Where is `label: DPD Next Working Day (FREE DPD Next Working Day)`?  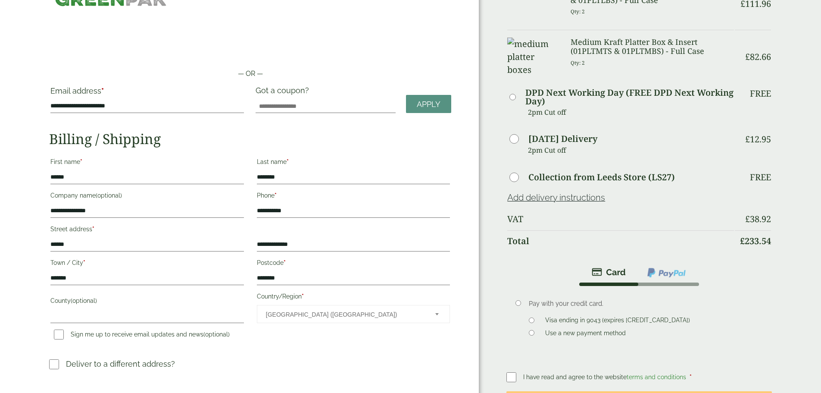 label: DPD Next Working Day (FREE DPD Next Working Day) is located at coordinates (629, 97).